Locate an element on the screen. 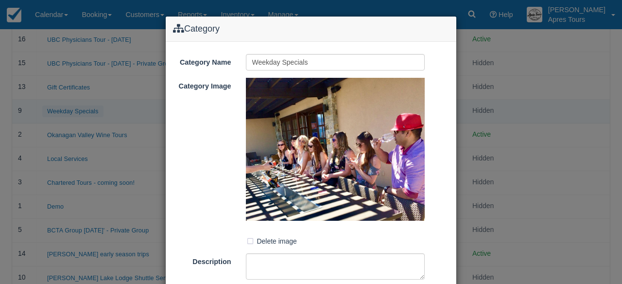 This screenshot has width=622, height=284. label: Category Name is located at coordinates (202, 61).